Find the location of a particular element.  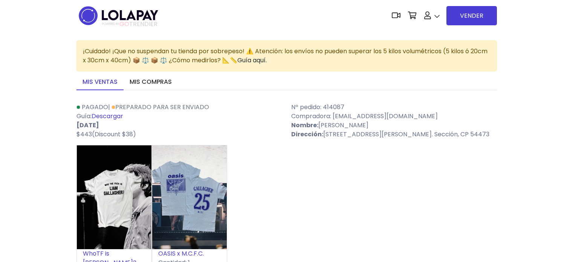

a: Mis ventas is located at coordinates (100, 82).